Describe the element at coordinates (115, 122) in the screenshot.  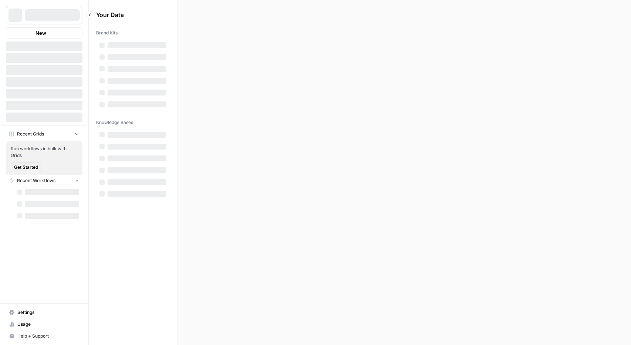
I see `span: Knowledge Bases` at that location.